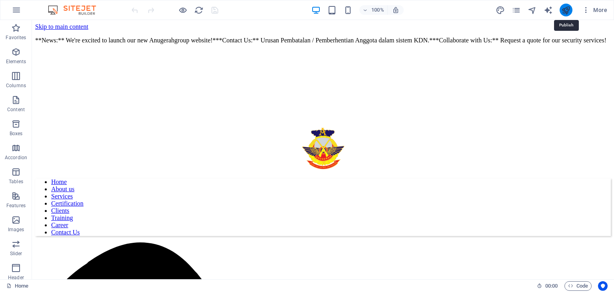  Describe the element at coordinates (76, 10) in the screenshot. I see `img: Editor Logo` at that location.